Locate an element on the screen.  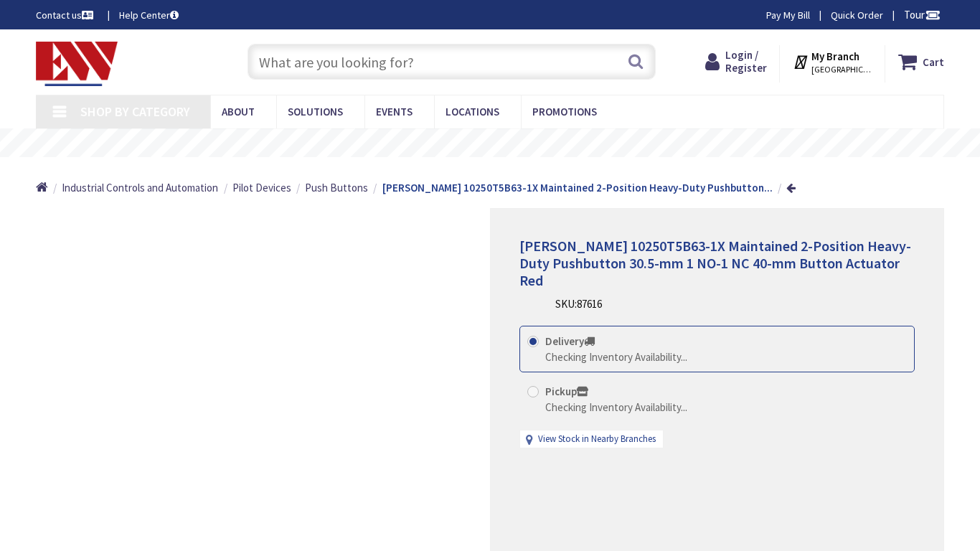
span: Tour is located at coordinates (922, 14).